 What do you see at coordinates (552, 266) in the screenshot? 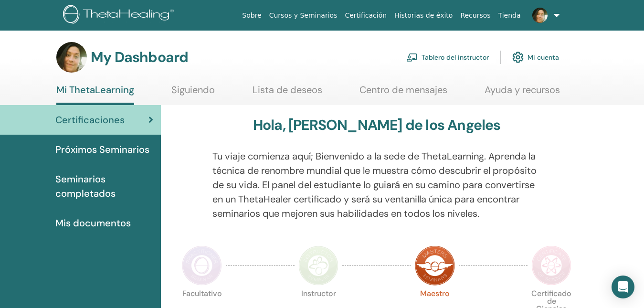
I see `img: Certificate of Science` at bounding box center [552, 266].